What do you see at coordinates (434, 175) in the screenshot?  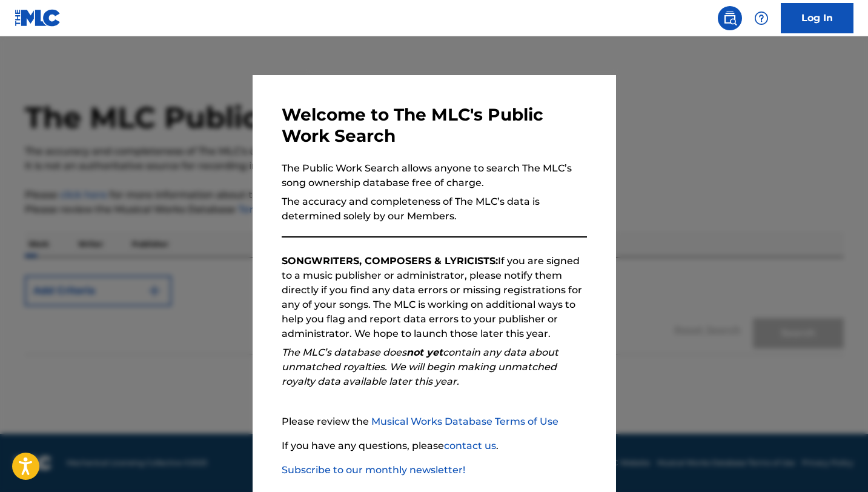 I see `p: The Public Work Search allows anyone to search The MLC’s song ownership database free of charge.` at bounding box center [434, 175].